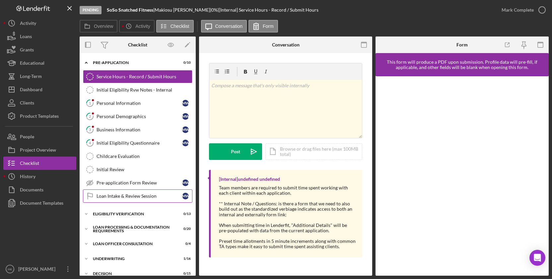 The width and height of the screenshot is (552, 279). Describe the element at coordinates (235, 152) in the screenshot. I see `button: Post` at that location.